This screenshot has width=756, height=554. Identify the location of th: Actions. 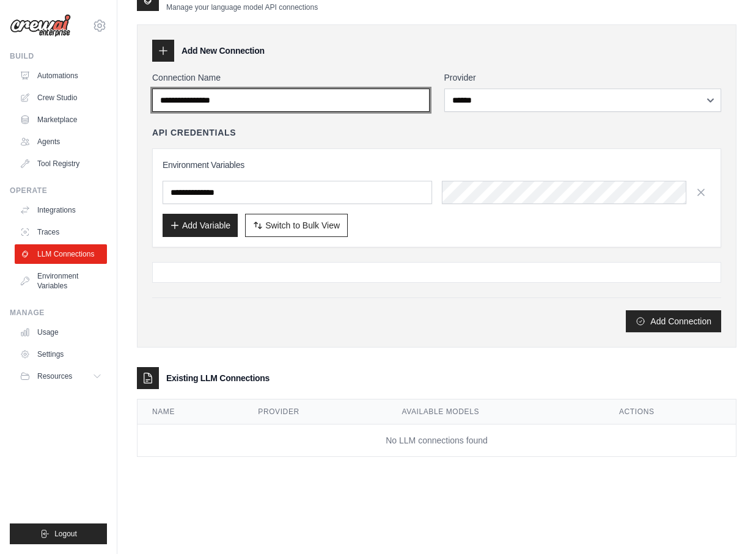
(669, 411).